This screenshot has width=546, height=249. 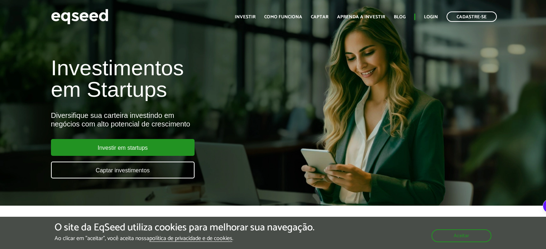 I want to click on a: Blog, so click(x=399, y=17).